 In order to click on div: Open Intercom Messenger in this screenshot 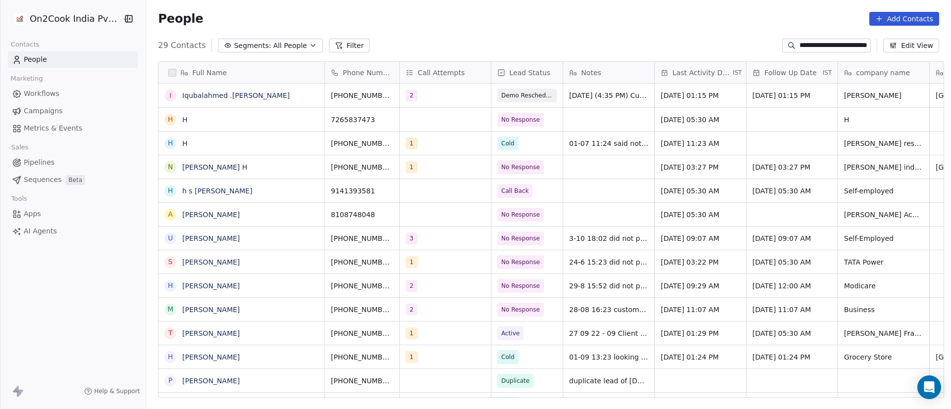, I will do `click(929, 388)`.